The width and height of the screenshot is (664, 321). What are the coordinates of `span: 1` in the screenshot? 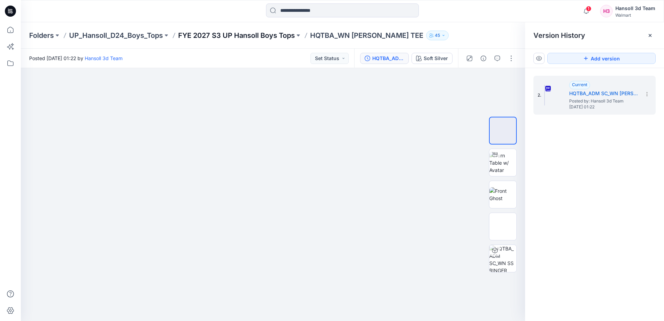 It's located at (589, 9).